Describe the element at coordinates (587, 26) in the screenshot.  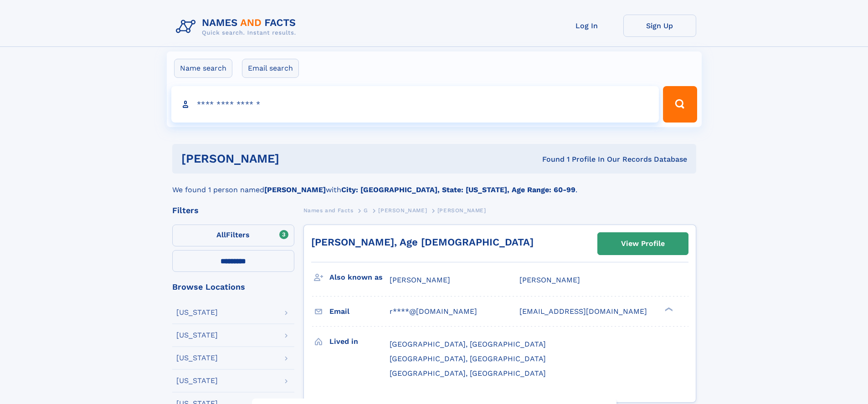
I see `a: Log In` at that location.